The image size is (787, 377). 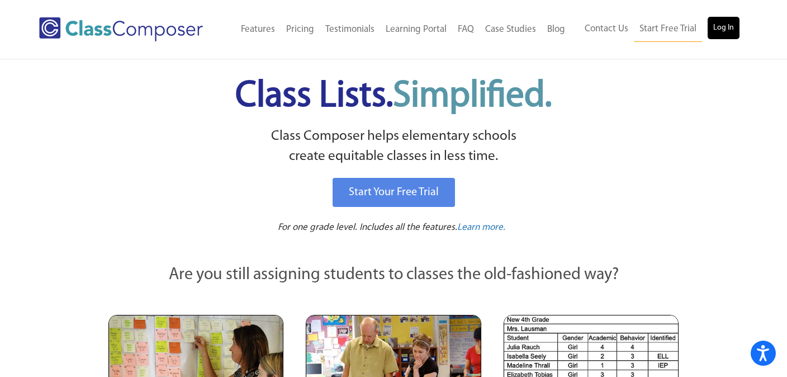 What do you see at coordinates (723, 28) in the screenshot?
I see `a: Log In` at bounding box center [723, 28].